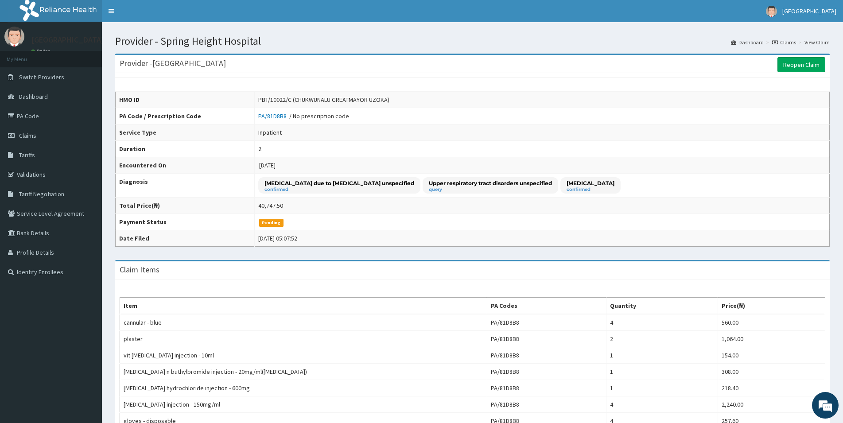  Describe the element at coordinates (185, 149) in the screenshot. I see `th: Duration` at that location.